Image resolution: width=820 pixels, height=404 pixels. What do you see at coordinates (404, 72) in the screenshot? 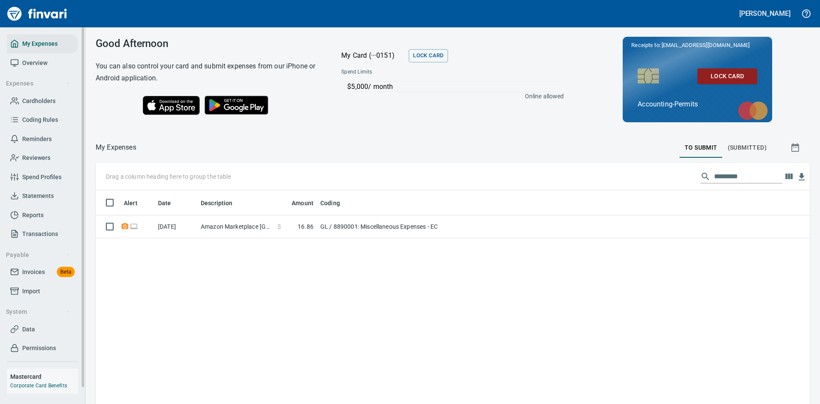
I see `span: Spend Limits` at bounding box center [404, 72].